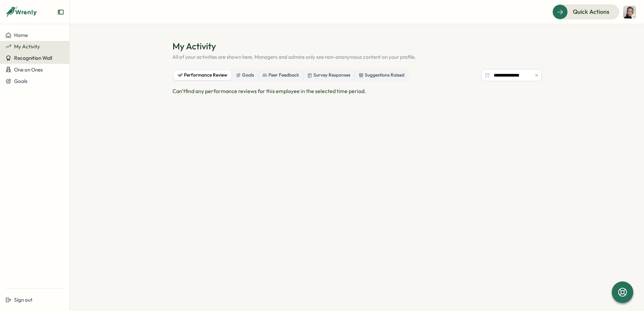 The image size is (644, 311). What do you see at coordinates (21, 81) in the screenshot?
I see `span: Goals` at bounding box center [21, 81].